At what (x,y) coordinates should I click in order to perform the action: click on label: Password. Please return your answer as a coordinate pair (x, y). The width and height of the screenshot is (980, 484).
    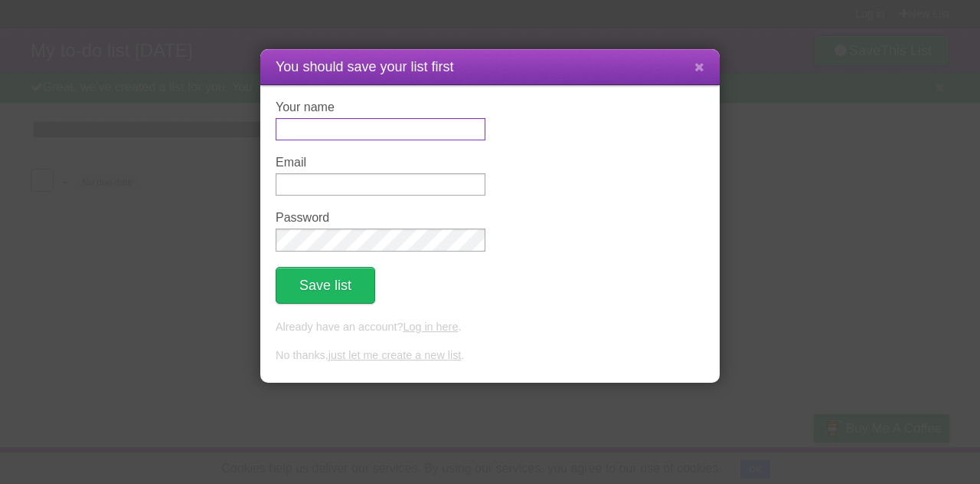
    Looking at the image, I should click on (380, 218).